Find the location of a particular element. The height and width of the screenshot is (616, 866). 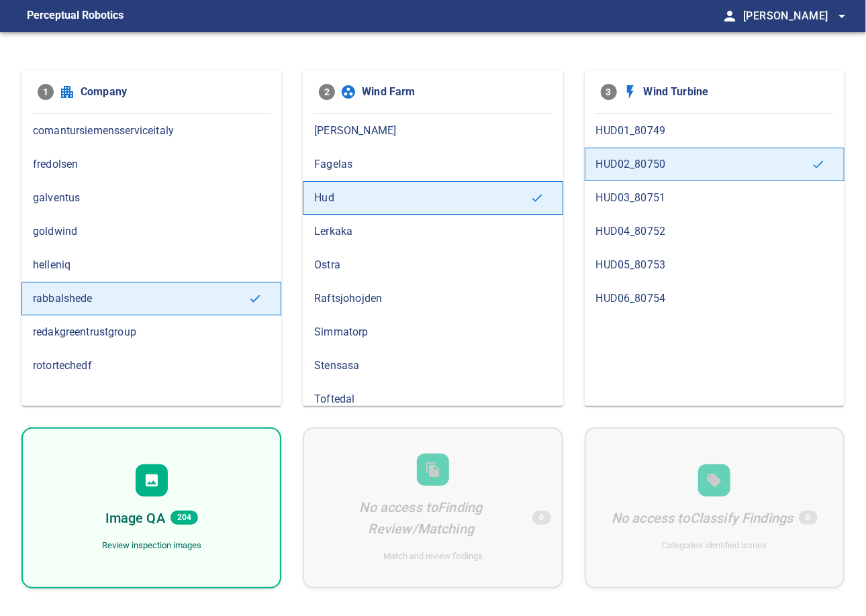

span: HUD04_80752 is located at coordinates (714, 232).